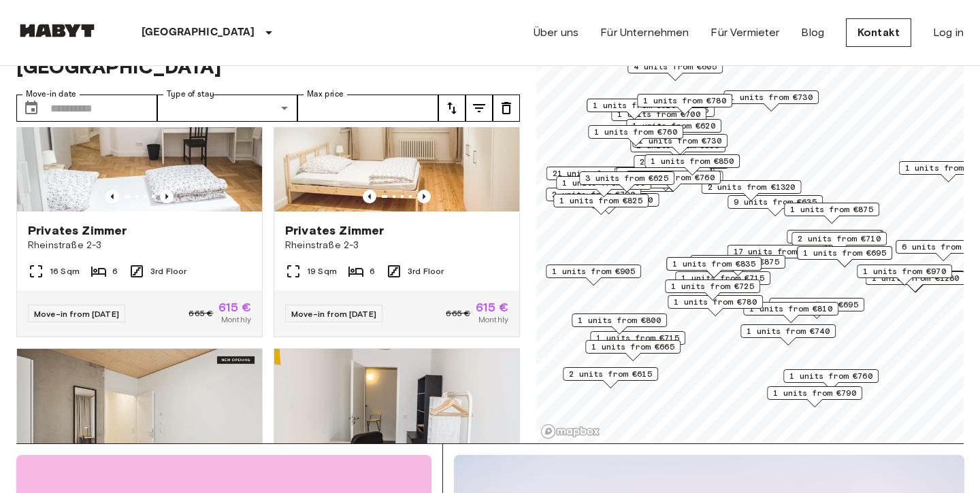 The width and height of the screenshot is (980, 493). I want to click on span: Rheinstraße 2-3, so click(139, 245).